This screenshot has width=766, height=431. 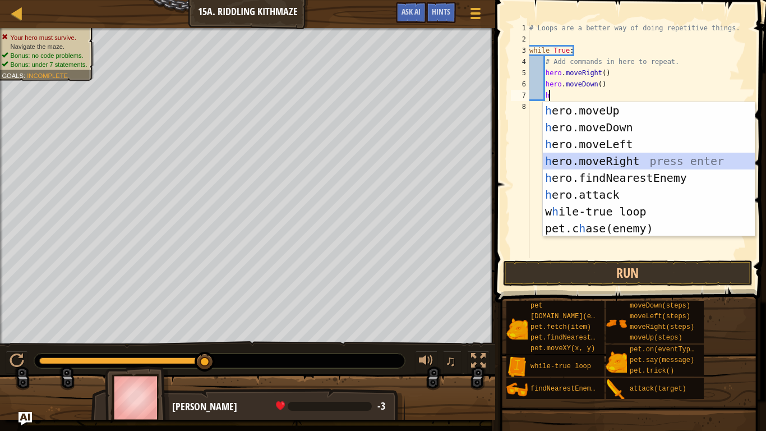 What do you see at coordinates (658, 389) in the screenshot?
I see `span: attack(target)` at bounding box center [658, 389].